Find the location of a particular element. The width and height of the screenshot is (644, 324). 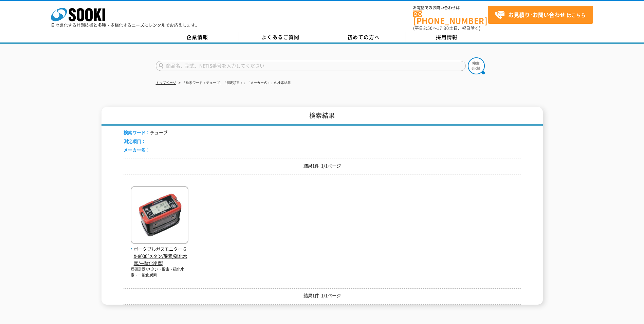

h1: 検索結果 is located at coordinates (322, 116).